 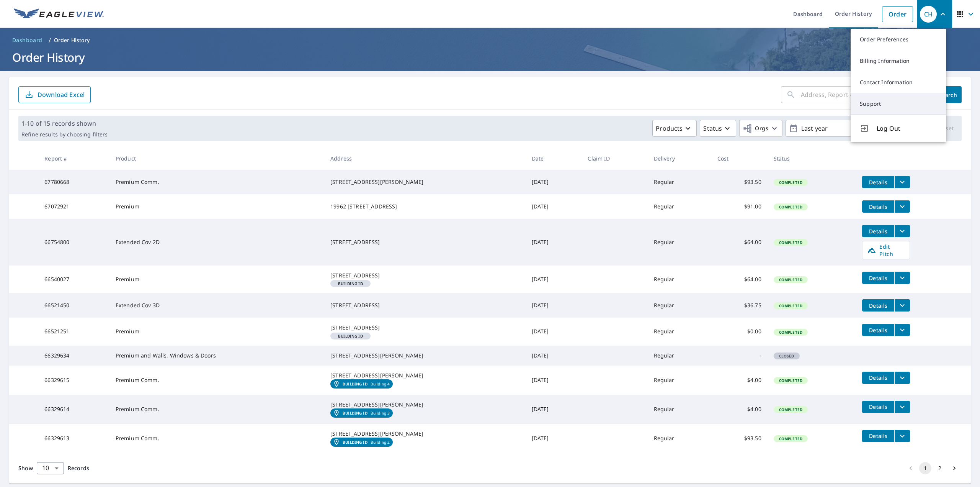 What do you see at coordinates (74, 409) in the screenshot?
I see `td: 66329614` at bounding box center [74, 409].